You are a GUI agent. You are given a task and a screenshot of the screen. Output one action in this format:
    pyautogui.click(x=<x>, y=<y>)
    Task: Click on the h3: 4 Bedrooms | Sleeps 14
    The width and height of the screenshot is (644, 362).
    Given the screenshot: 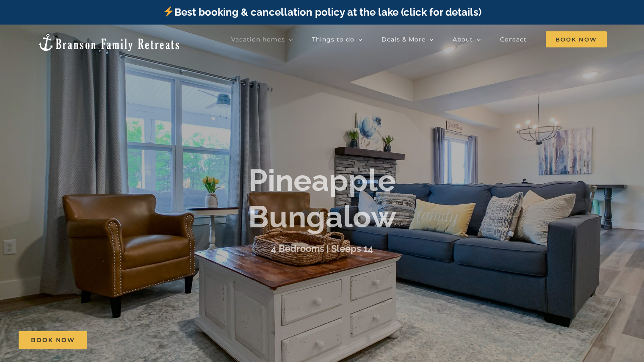 What is the action you would take?
    pyautogui.click(x=323, y=249)
    